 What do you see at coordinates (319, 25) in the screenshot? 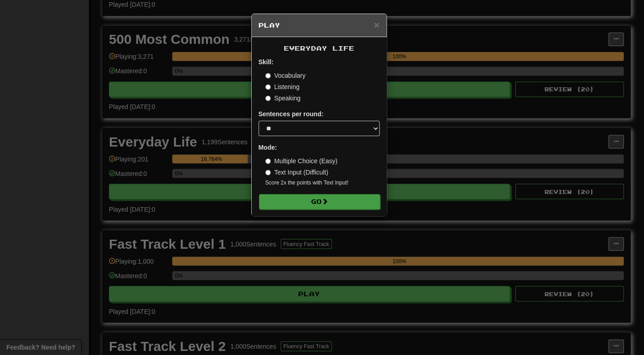
I see `h5: Play` at bounding box center [319, 25].